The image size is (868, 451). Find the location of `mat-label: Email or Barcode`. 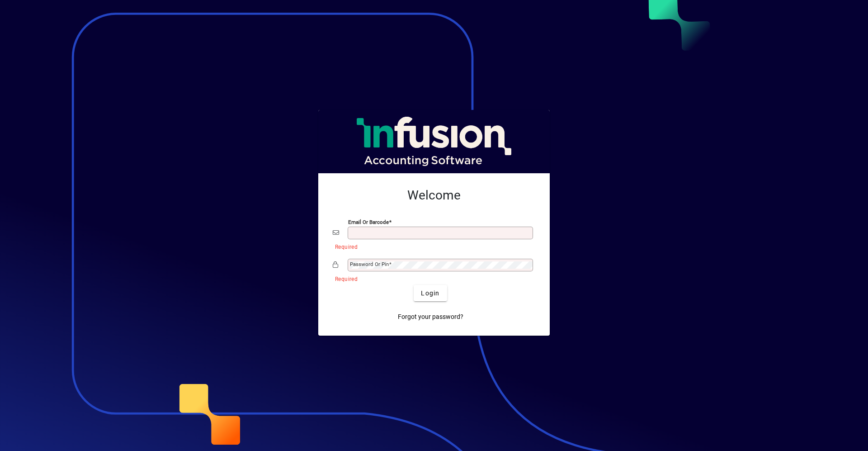

mat-label: Email or Barcode is located at coordinates (368, 222).